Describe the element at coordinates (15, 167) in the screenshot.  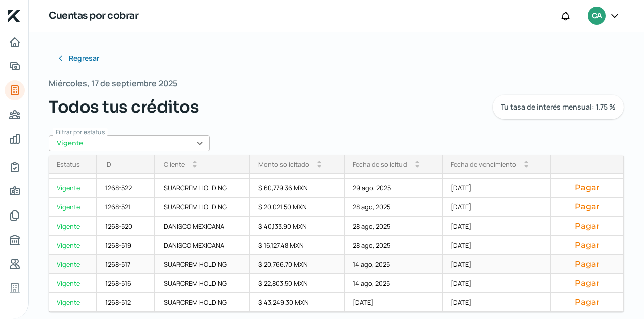
I see `a: Mi contrato` at that location.